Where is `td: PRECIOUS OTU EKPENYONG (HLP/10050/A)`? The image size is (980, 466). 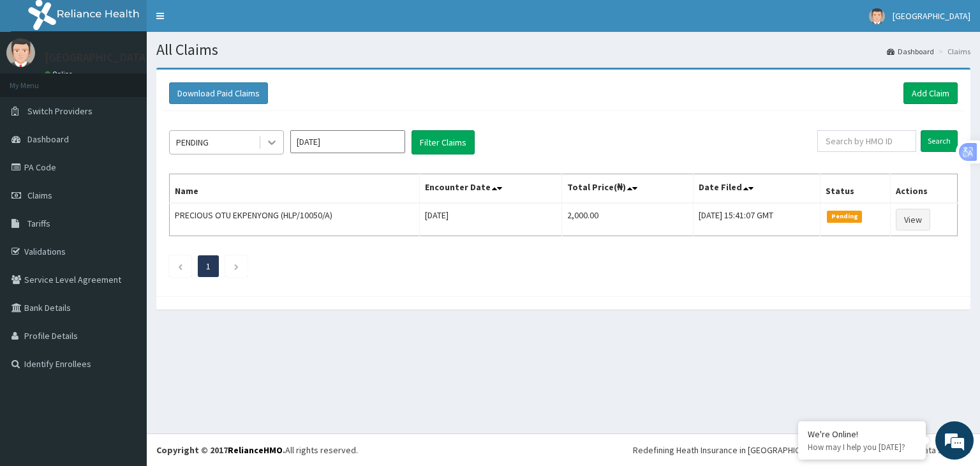 td: PRECIOUS OTU EKPENYONG (HLP/10050/A) is located at coordinates (295, 220).